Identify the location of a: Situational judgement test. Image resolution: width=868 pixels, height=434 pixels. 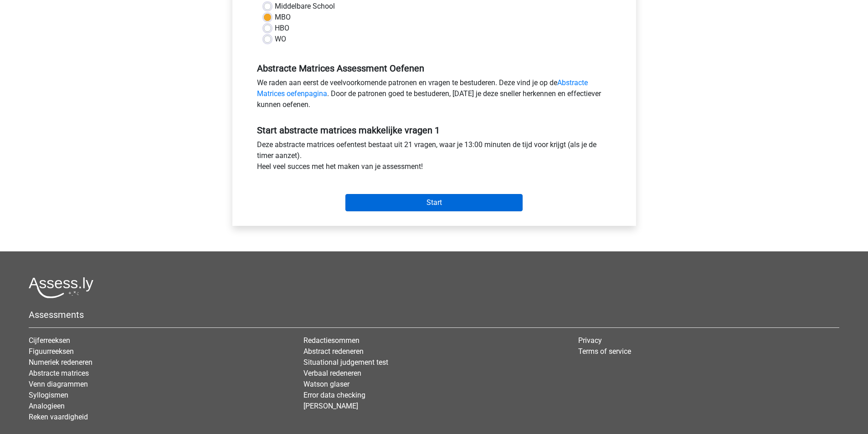
(345, 362).